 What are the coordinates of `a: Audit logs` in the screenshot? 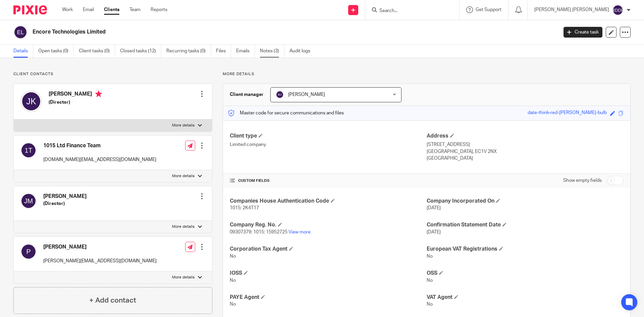 It's located at (302, 51).